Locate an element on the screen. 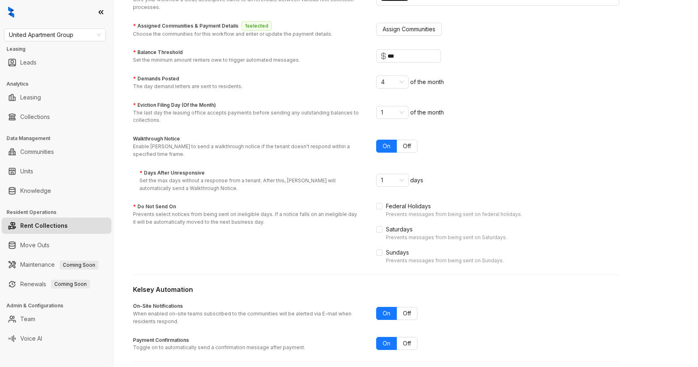  p: Choose the communities for this workflow and enter or update the payment details. is located at coordinates (233, 34).